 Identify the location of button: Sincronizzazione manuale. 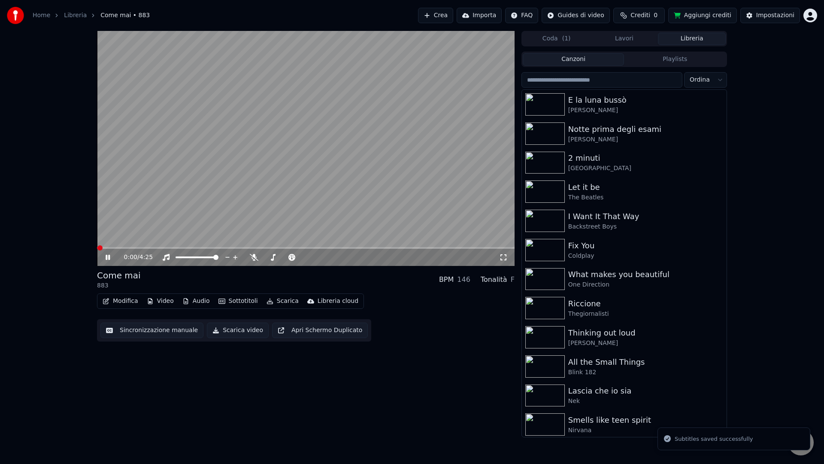
(152, 330).